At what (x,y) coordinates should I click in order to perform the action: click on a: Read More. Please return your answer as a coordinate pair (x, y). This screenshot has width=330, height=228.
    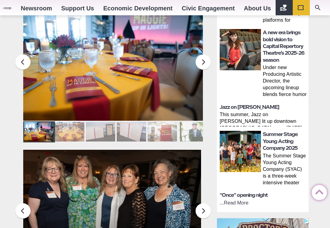
    Looking at the image, I should click on (236, 202).